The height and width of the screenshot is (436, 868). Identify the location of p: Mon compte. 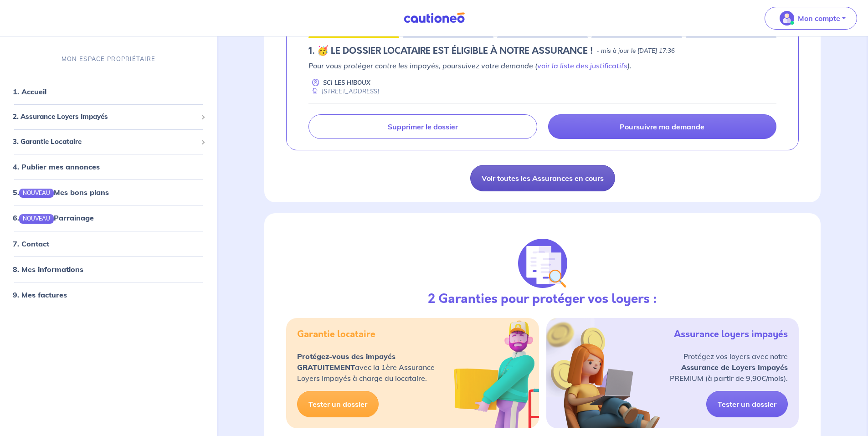
(819, 18).